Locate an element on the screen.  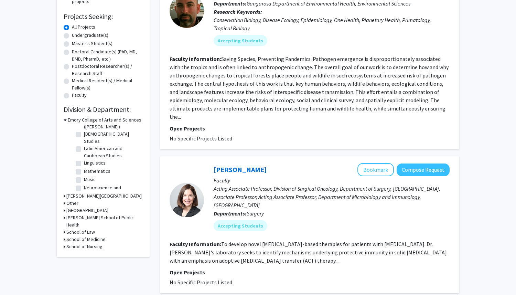
label: Medical Resident(s) / Medical Fellow(s) is located at coordinates (107, 84).